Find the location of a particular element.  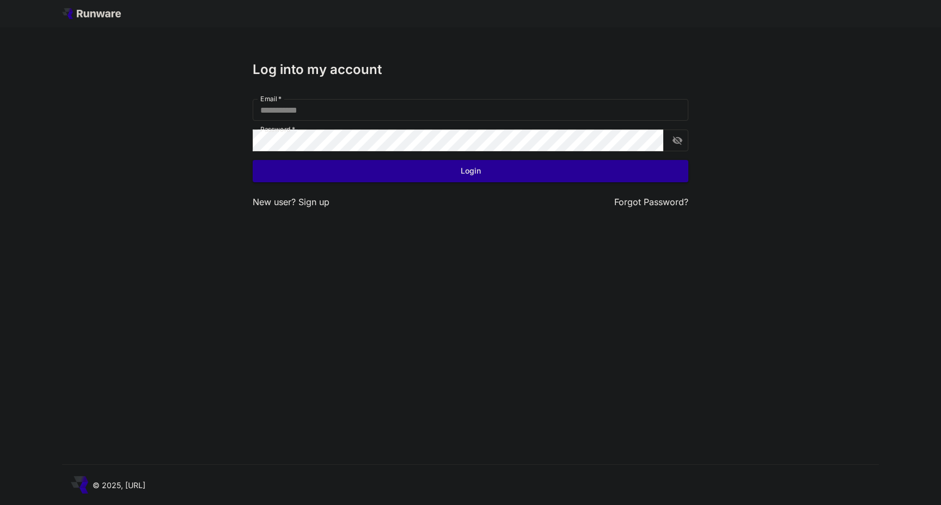

label: Password is located at coordinates (278, 129).